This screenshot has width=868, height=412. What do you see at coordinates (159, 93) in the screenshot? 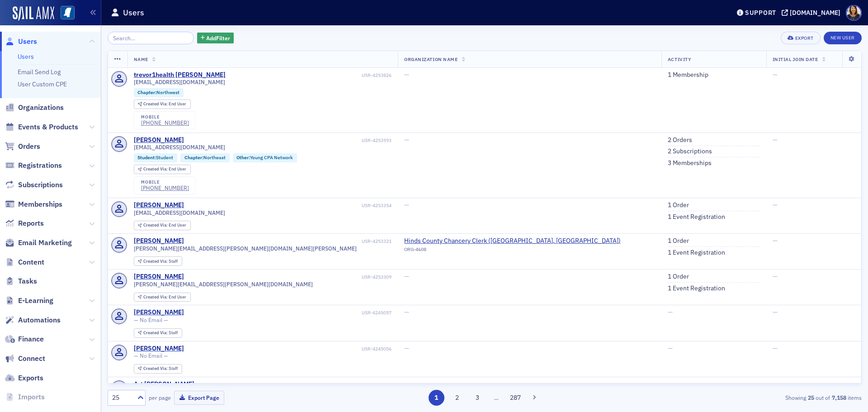
I see `div: Chapter:` at bounding box center [159, 93].